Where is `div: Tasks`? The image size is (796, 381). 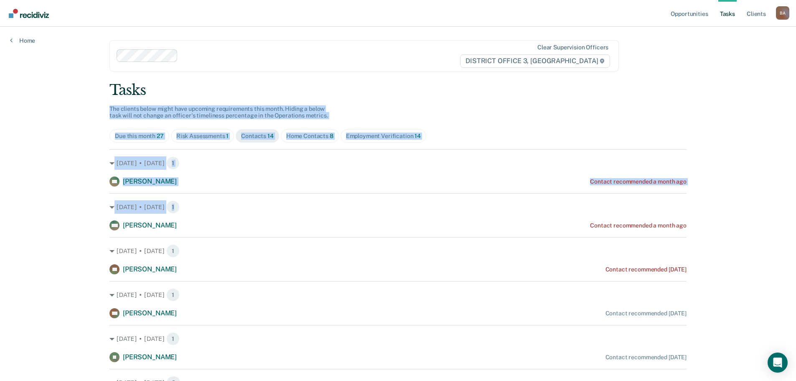
div: Tasks is located at coordinates (398, 90).